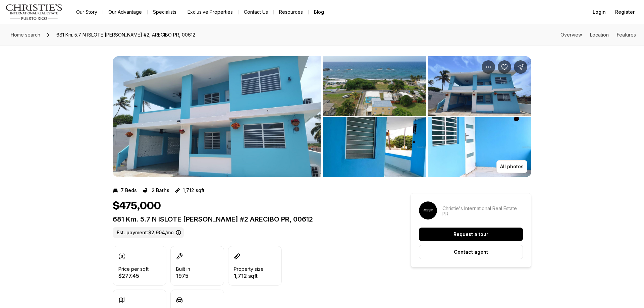  What do you see at coordinates (625, 12) in the screenshot?
I see `span: Register` at bounding box center [625, 12].